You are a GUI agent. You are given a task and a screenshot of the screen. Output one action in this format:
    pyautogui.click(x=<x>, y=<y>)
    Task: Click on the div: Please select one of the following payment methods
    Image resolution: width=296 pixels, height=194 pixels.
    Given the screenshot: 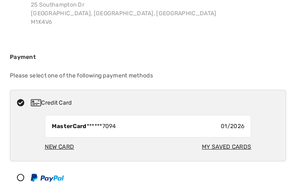 What is the action you would take?
    pyautogui.click(x=148, y=75)
    